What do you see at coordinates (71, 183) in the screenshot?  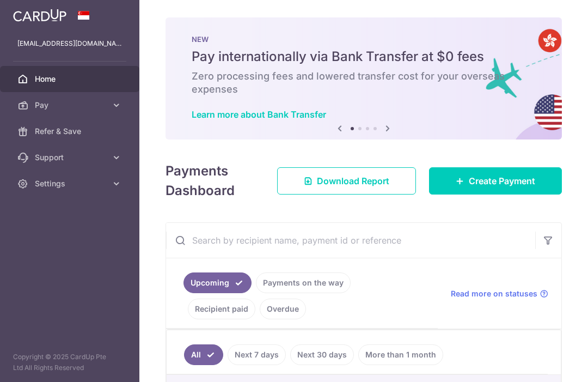 I see `span: Settings` at bounding box center [71, 183].